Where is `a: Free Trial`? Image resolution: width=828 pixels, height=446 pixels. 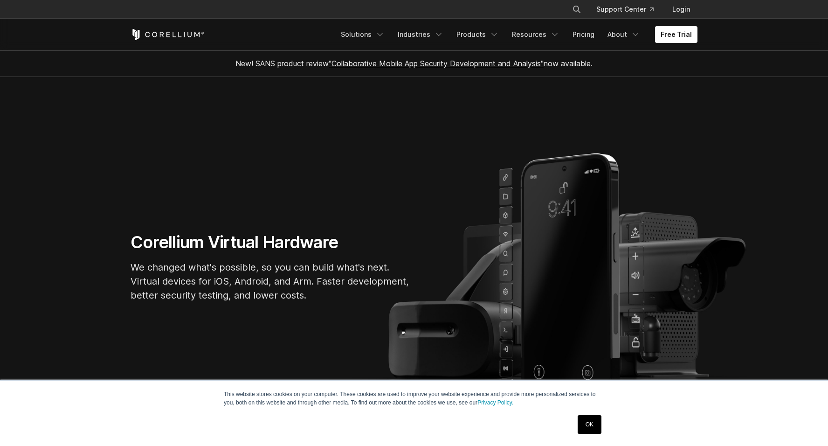
a: Free Trial is located at coordinates (676, 35).